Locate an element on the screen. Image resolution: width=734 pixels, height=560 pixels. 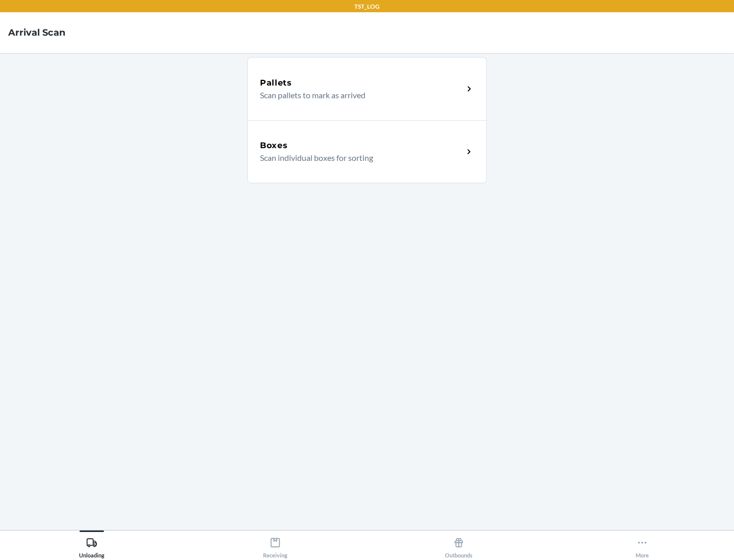
p: Scan individual boxes for sorting is located at coordinates (357, 157).